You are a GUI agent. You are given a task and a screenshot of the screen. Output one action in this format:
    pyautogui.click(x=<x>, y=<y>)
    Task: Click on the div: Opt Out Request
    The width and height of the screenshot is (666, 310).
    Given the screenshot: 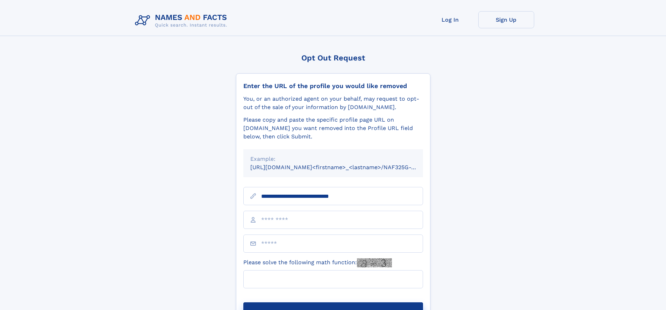 What is the action you would take?
    pyautogui.click(x=333, y=58)
    